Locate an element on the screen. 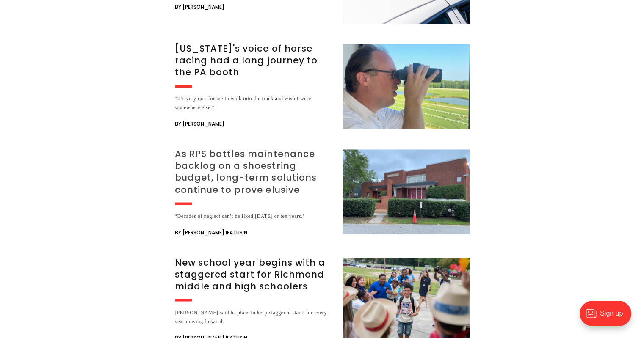  h3: New school year begins with a staggered start for Richmond middle and high schoolers is located at coordinates (254, 274).